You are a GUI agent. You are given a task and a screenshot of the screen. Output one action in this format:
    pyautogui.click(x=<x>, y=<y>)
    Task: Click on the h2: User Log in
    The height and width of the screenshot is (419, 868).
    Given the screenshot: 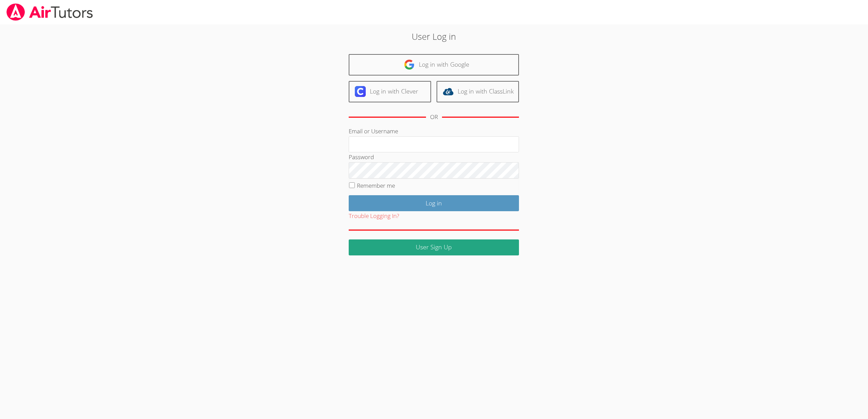 What is the action you would take?
    pyautogui.click(x=434, y=37)
    